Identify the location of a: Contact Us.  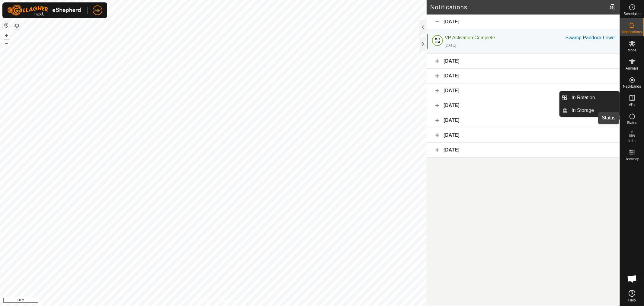
(228, 300).